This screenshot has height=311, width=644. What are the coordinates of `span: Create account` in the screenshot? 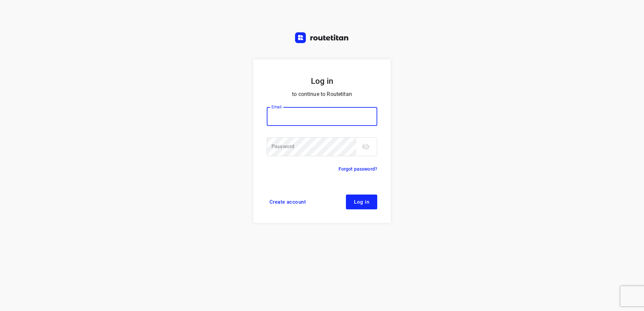 It's located at (287, 202).